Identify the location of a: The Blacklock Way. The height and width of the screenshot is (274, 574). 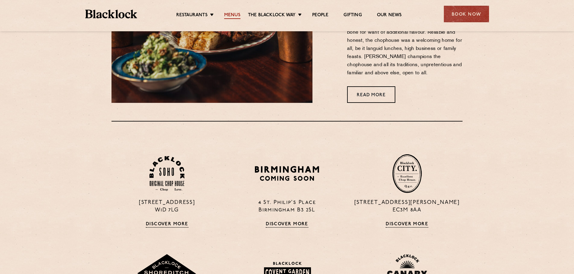
(272, 16).